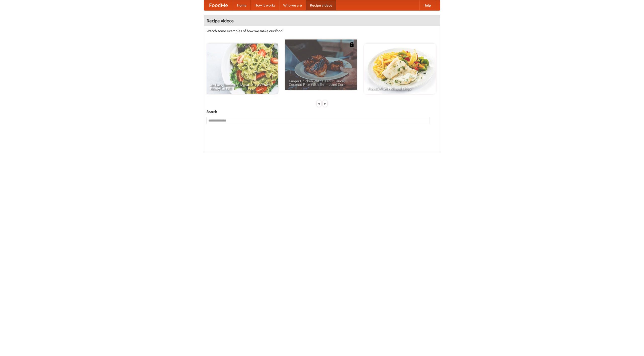  Describe the element at coordinates (242, 87) in the screenshot. I see `span: An Easy, Summery Tomato Pasta That's Ready for Fall` at that location.